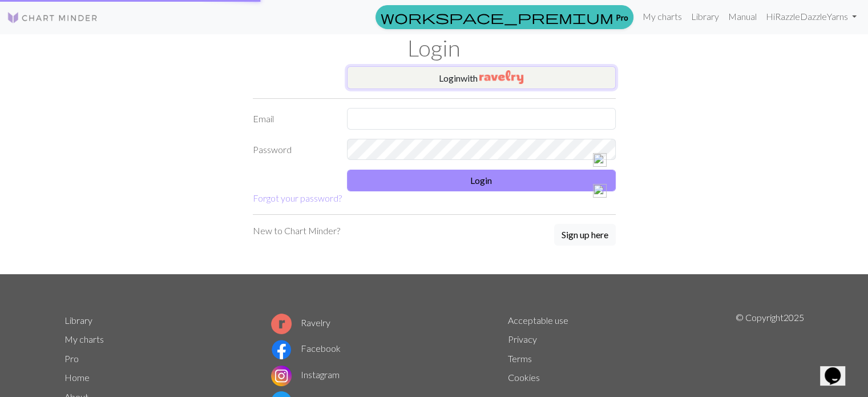 Image resolution: width=868 pixels, height=397 pixels. I want to click on a: Instagram, so click(305, 374).